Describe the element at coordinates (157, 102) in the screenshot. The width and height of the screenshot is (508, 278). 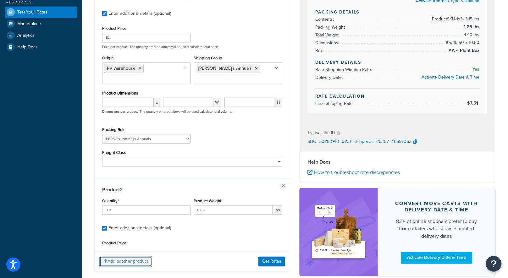
I see `span: L` at that location.